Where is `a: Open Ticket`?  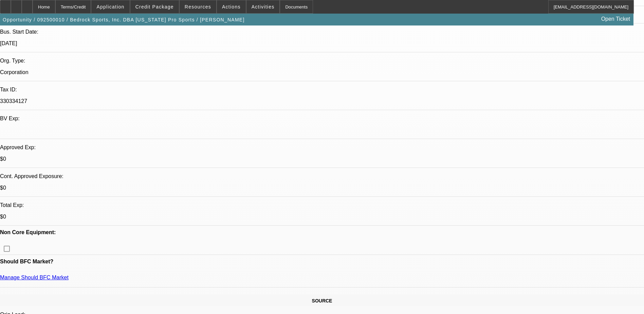
a: Open Ticket is located at coordinates (615, 19).